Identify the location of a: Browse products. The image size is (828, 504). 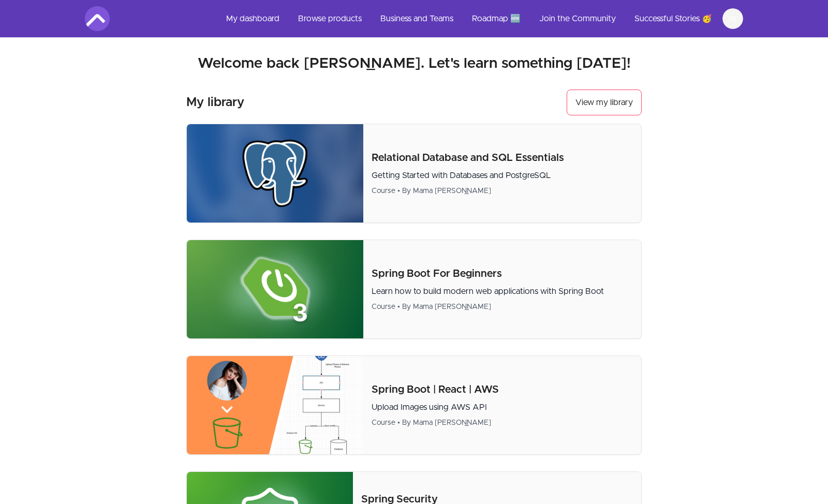
(330, 19).